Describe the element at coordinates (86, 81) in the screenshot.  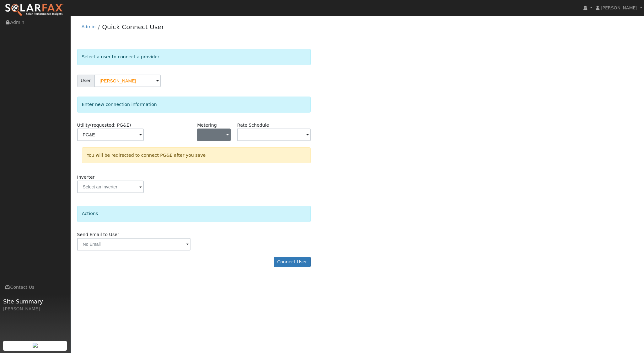
I see `span: User` at that location.